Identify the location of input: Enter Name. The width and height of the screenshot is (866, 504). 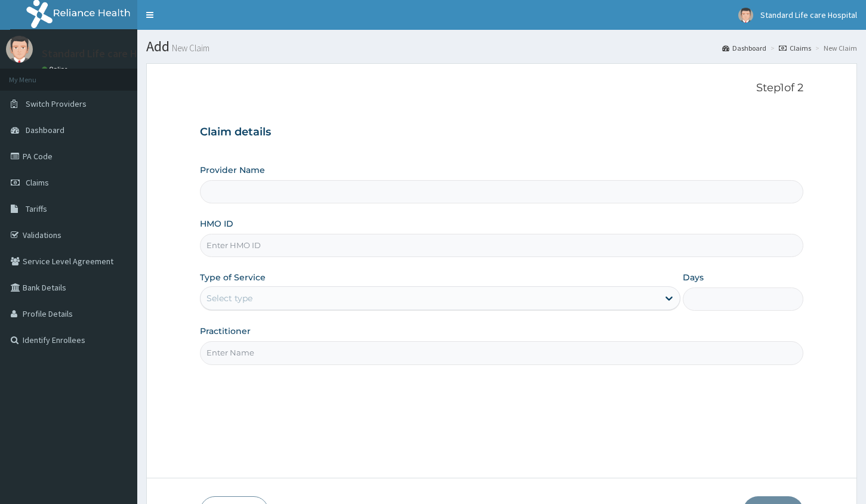
(501, 353).